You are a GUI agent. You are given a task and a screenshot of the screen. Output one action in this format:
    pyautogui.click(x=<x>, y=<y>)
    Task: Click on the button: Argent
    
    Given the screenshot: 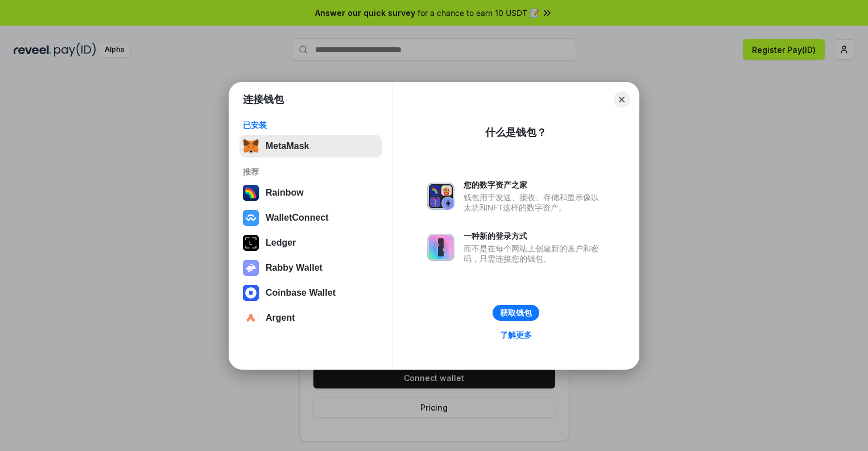 What is the action you would take?
    pyautogui.click(x=310, y=318)
    